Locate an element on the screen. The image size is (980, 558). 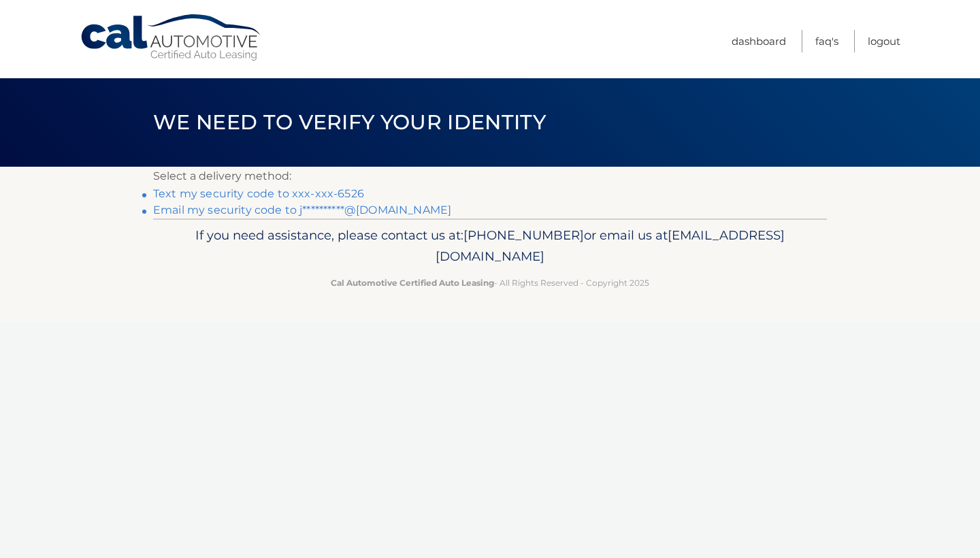
span: We need to verify your identity is located at coordinates (349, 122).